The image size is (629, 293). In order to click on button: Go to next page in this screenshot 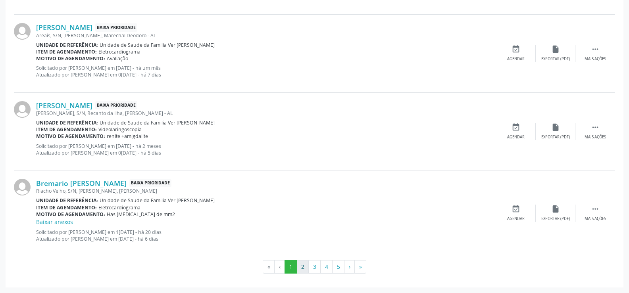, I will do `click(349, 267)`.